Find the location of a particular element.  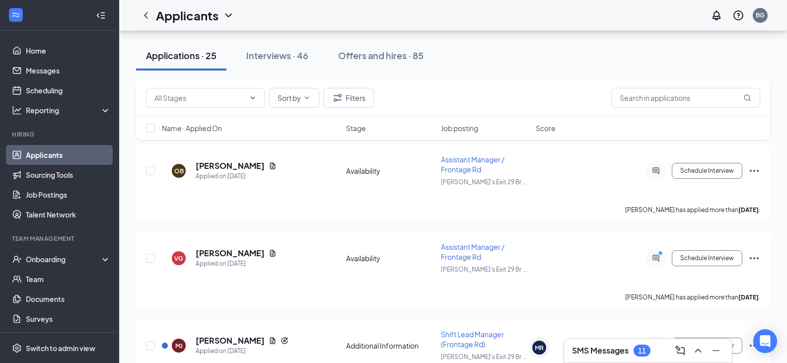

div: Interviews · 46 is located at coordinates (277, 55).